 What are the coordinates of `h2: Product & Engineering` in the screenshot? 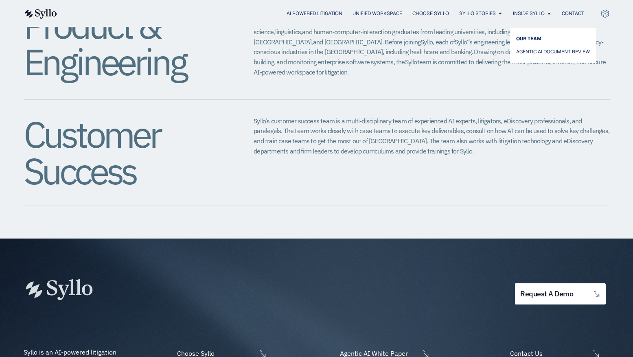 It's located at (123, 44).